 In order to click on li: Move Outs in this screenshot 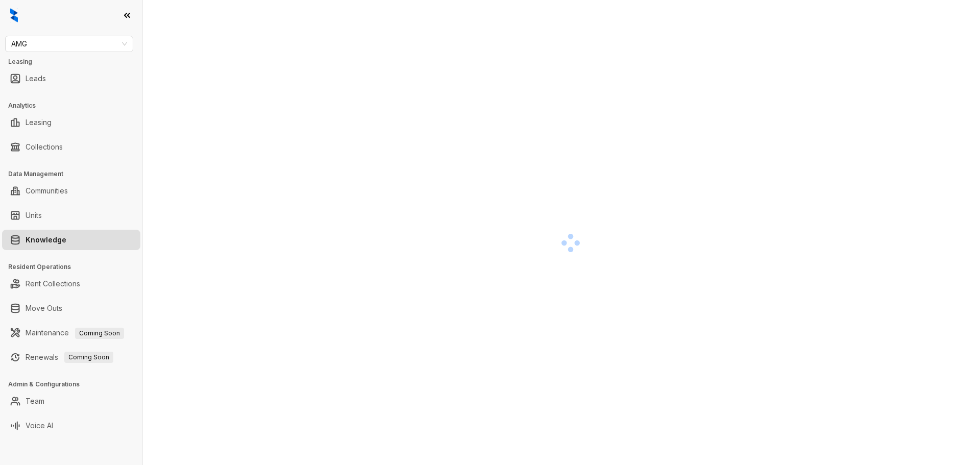, I will do `click(71, 308)`.